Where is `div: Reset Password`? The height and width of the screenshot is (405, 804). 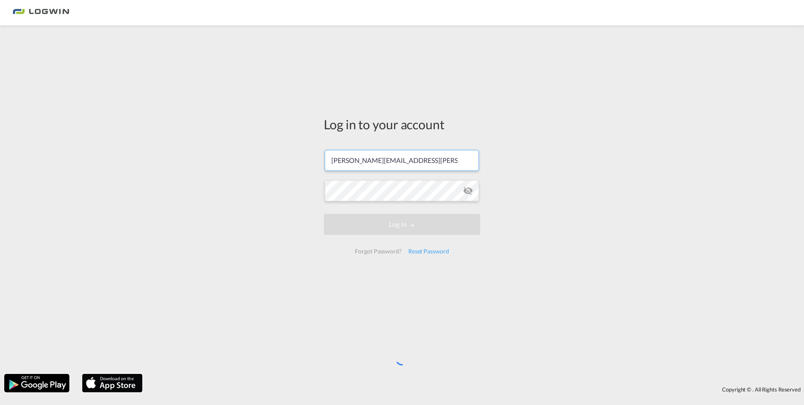 div: Reset Password is located at coordinates (429, 251).